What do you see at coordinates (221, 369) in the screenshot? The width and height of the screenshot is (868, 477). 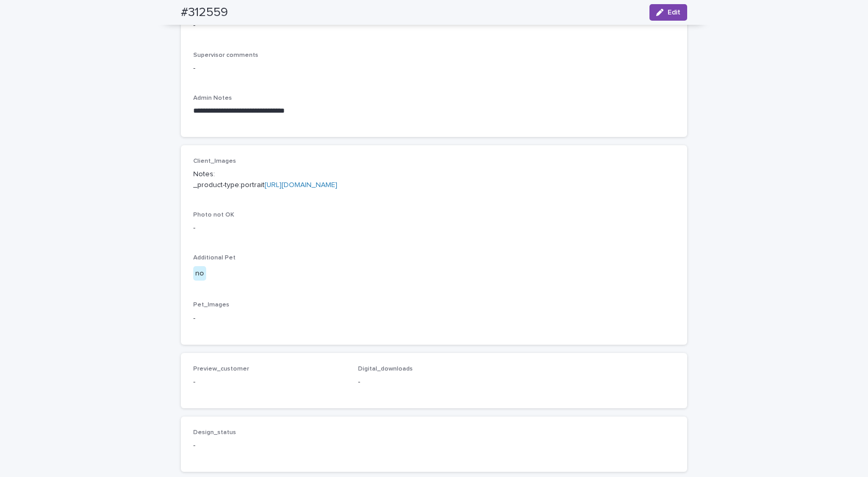 I see `span: Preview_customer` at bounding box center [221, 369].